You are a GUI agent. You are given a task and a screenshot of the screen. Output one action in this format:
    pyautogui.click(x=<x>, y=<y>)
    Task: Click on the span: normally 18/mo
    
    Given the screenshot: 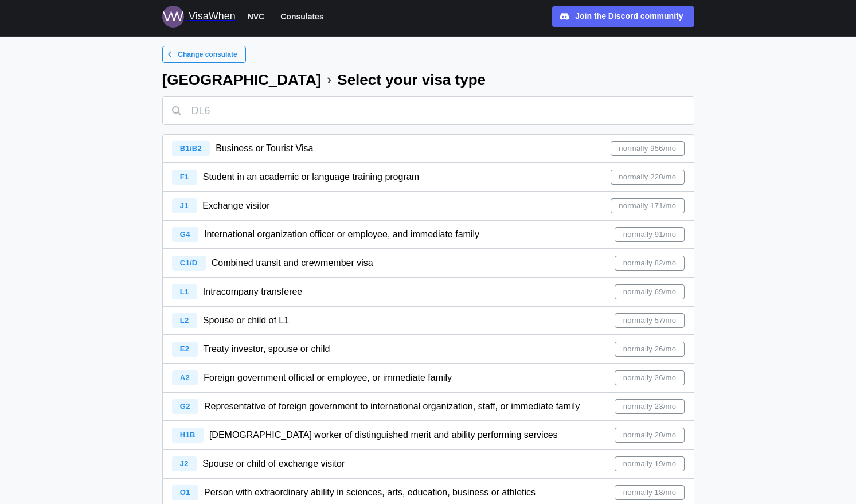 What is the action you would take?
    pyautogui.click(x=650, y=493)
    